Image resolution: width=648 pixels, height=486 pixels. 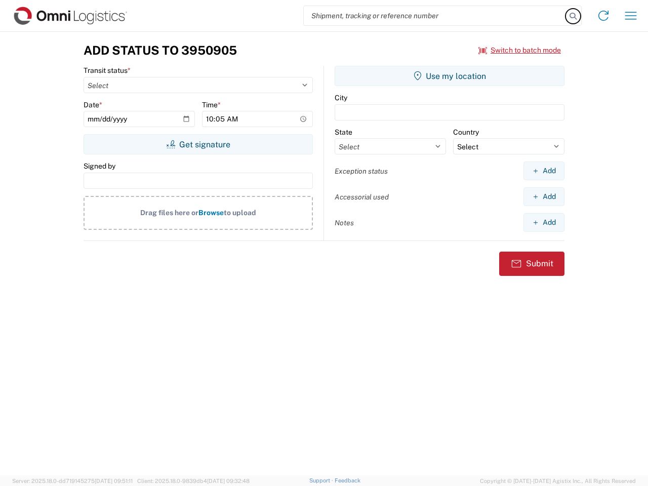 I want to click on a: Feedback, so click(x=347, y=480).